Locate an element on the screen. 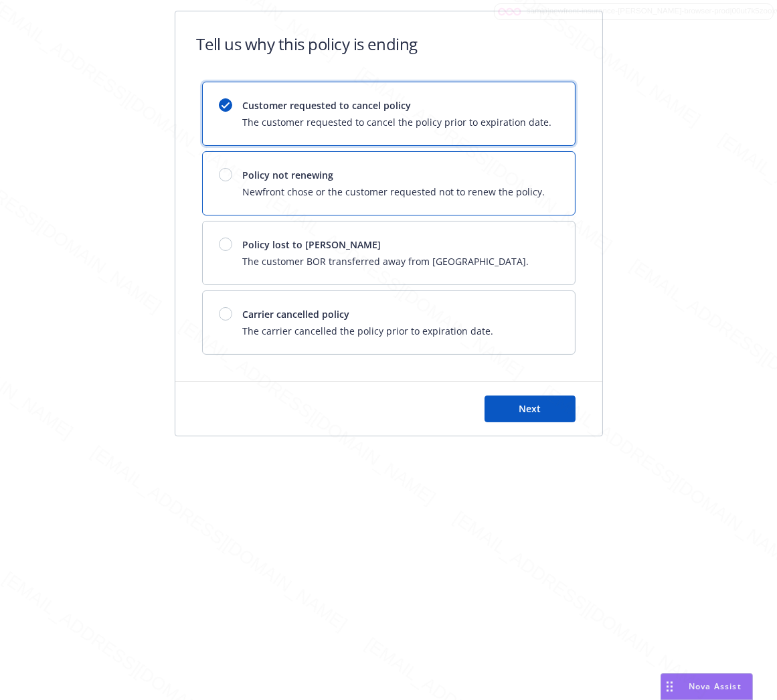 The image size is (777, 700). span: The carrier cancelled the policy prior to expiration date. is located at coordinates (368, 330).